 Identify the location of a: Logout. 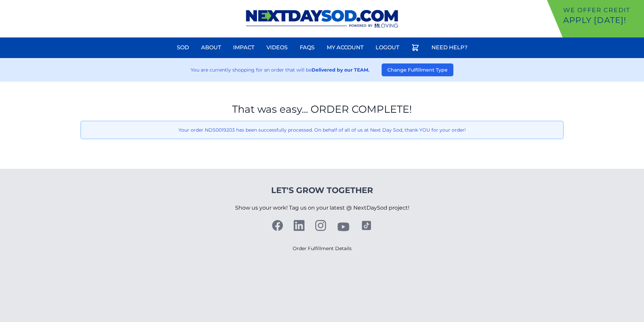
(387, 48).